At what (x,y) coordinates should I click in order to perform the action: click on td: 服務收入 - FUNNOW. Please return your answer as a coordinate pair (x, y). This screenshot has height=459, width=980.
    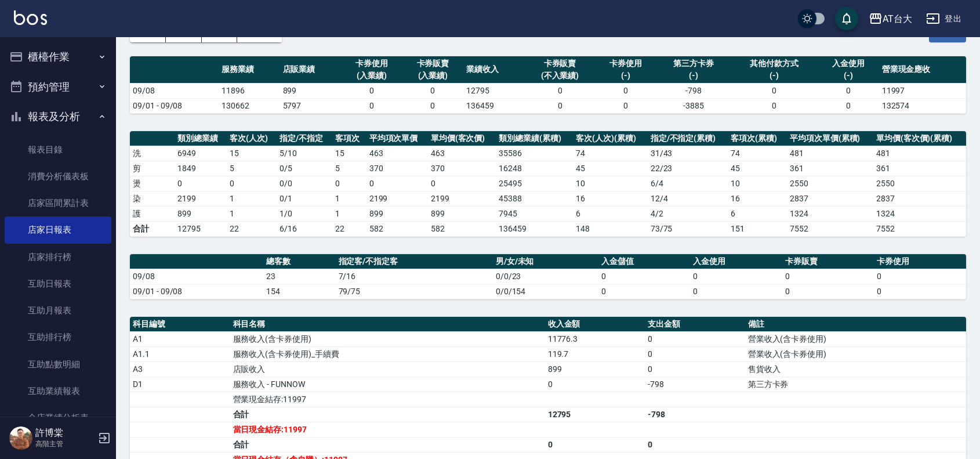
    Looking at the image, I should click on (387, 384).